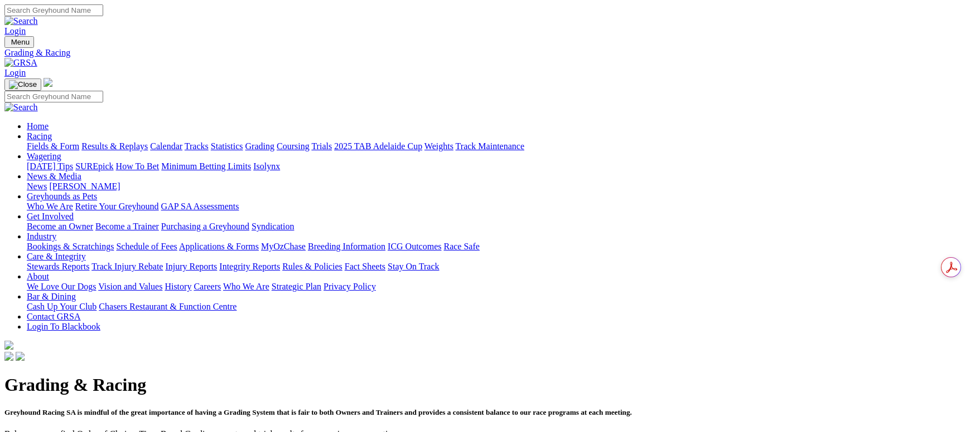 This screenshot has width=980, height=432. I want to click on a: Stay On Track, so click(413, 266).